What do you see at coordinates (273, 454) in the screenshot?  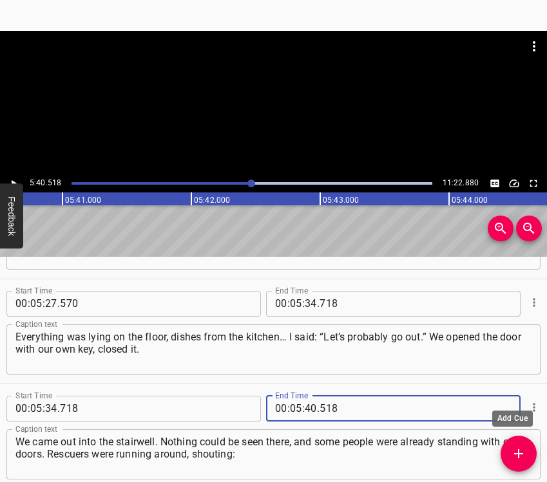 I see `textarea: We came out into the stairwell. Nothing could be seen there, and some people were already standin...` at bounding box center [273, 454].